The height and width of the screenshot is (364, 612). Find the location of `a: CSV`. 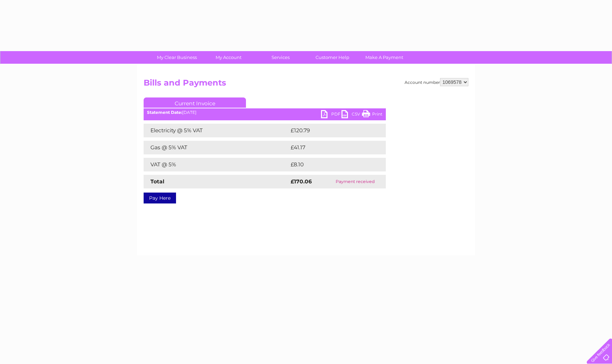

a: CSV is located at coordinates (352, 115).